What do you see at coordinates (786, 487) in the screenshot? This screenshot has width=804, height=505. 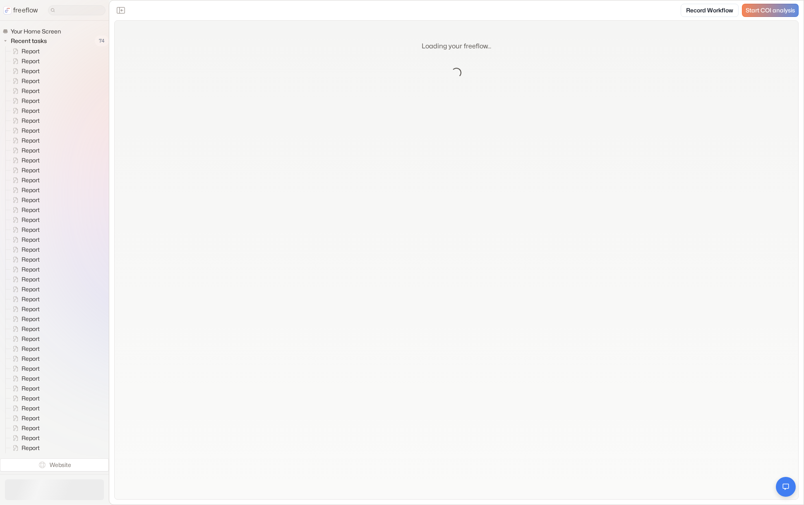 I see `button: Open chat` at bounding box center [786, 487].